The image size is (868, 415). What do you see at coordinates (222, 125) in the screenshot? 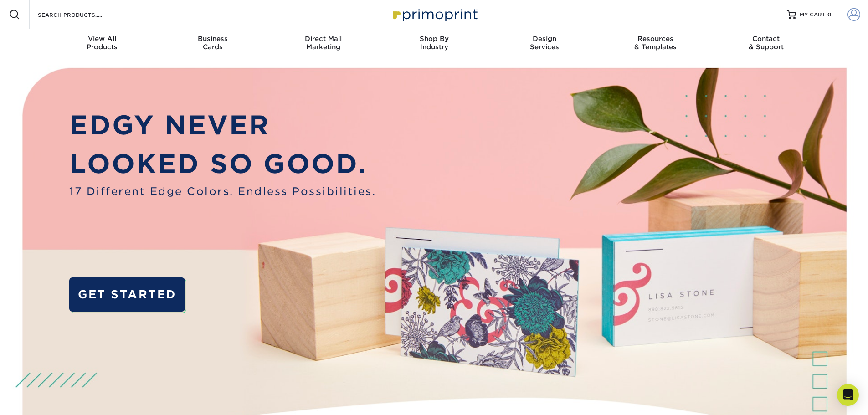
I see `p: EDGY NEVER` at bounding box center [222, 125].